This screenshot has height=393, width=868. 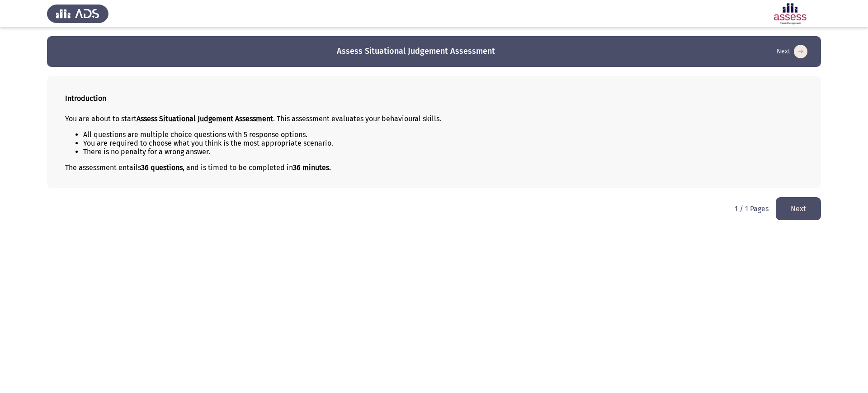 I want to click on b: 36 minutes., so click(x=312, y=168).